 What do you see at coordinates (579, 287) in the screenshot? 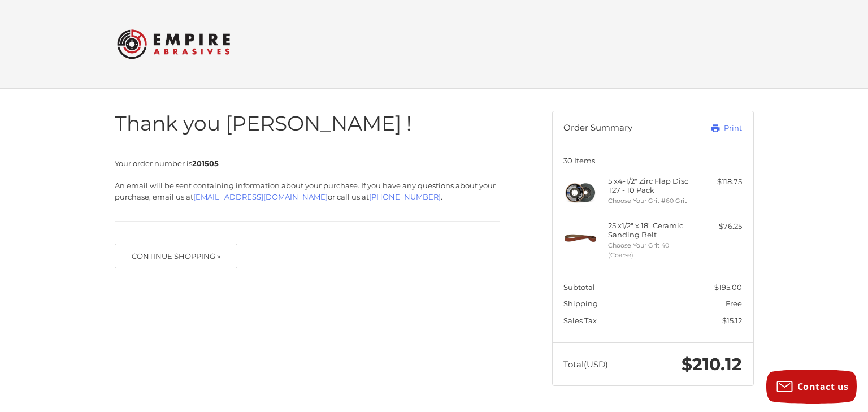
I see `span: Subtotal` at bounding box center [579, 287].